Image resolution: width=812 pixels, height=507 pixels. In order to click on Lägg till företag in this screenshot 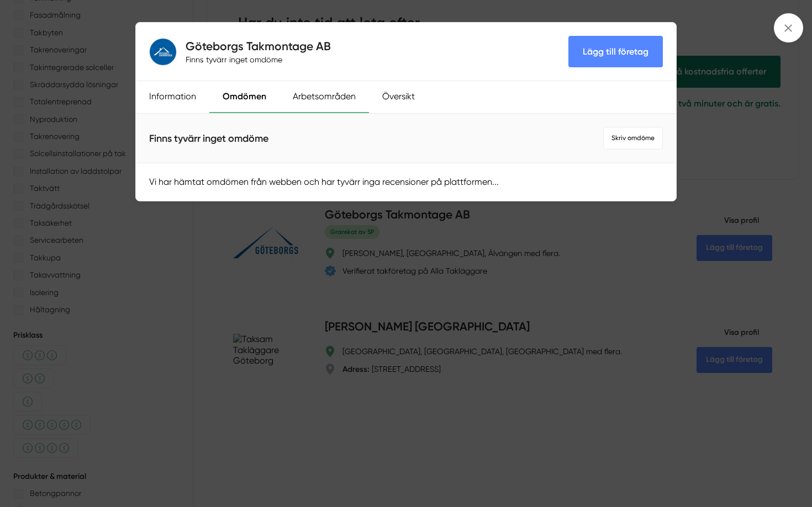, I will do `click(615, 52)`.